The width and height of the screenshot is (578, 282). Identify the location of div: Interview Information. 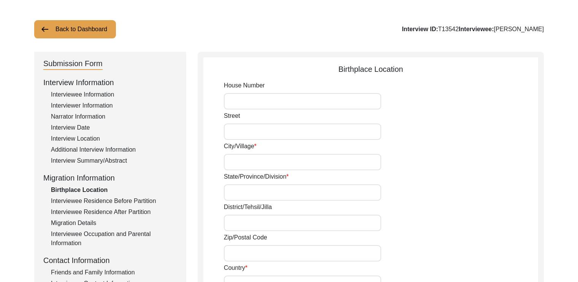
(110, 82).